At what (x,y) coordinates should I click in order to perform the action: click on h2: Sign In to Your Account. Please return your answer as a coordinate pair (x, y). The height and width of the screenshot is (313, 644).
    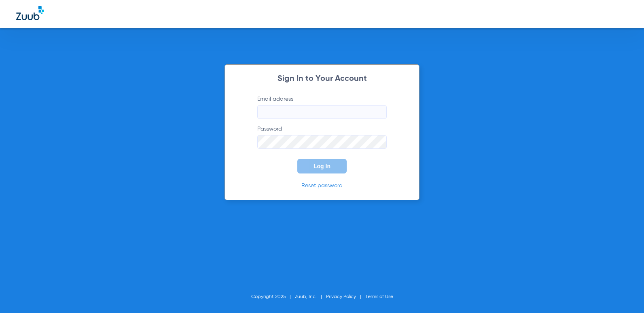
    Looking at the image, I should click on (322, 79).